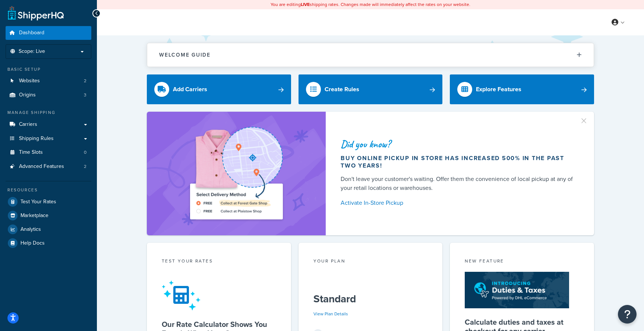  Describe the element at coordinates (27, 95) in the screenshot. I see `span: Origins` at that location.